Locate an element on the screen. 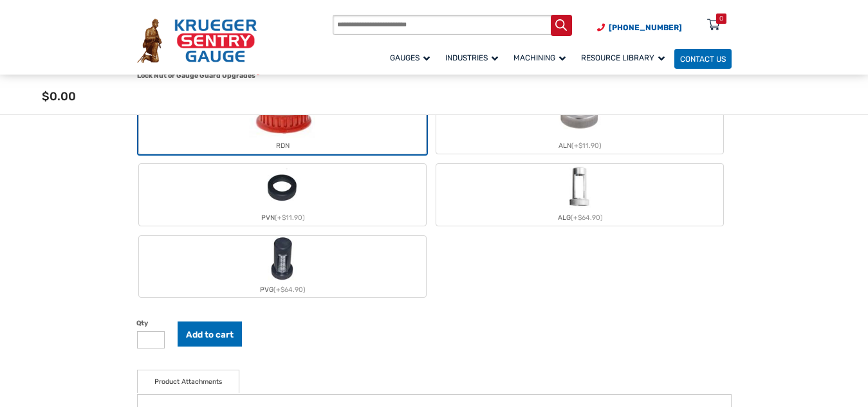 The width and height of the screenshot is (868, 407). a: Product Attachments is located at coordinates (188, 382).